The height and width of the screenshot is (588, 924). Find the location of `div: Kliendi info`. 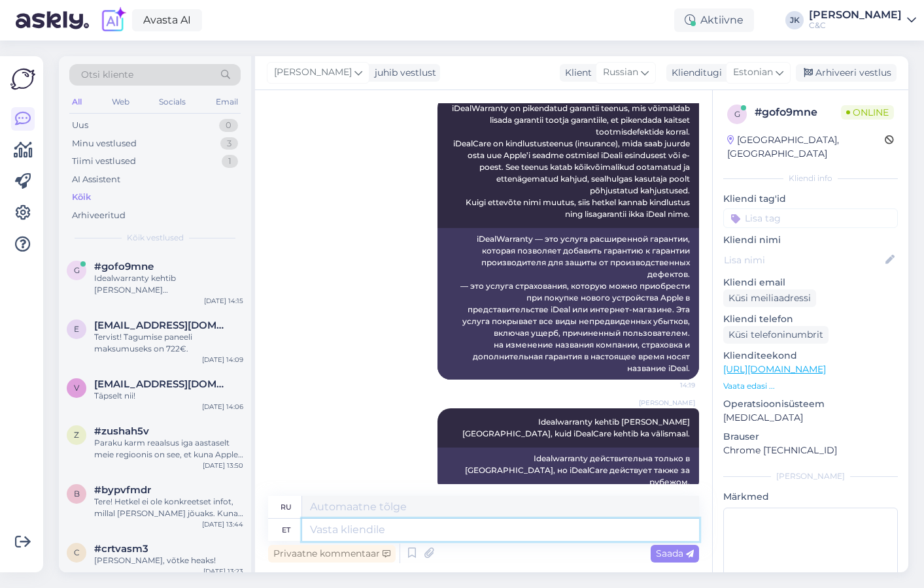

div: Kliendi info is located at coordinates (810, 179).